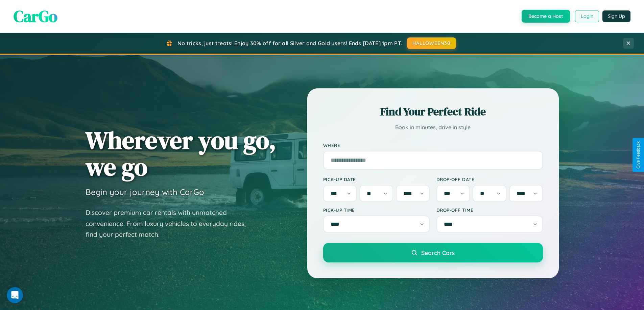 The width and height of the screenshot is (644, 310). What do you see at coordinates (546, 16) in the screenshot?
I see `button: Become a Host` at bounding box center [546, 16].